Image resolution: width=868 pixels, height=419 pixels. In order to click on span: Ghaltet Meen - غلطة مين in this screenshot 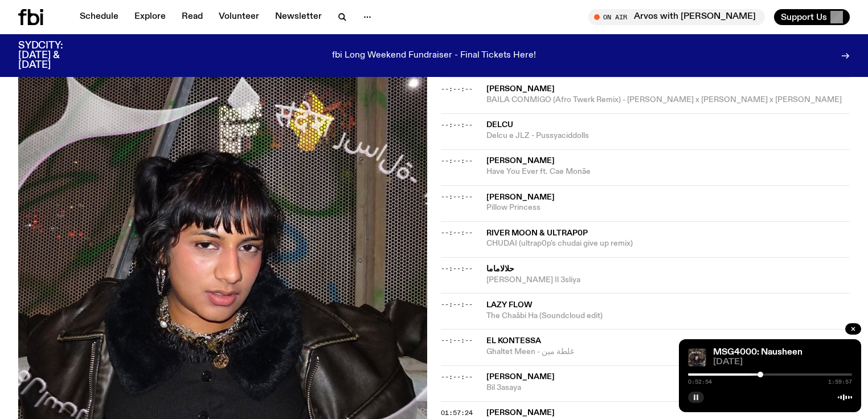, I will do `click(668, 352)`.